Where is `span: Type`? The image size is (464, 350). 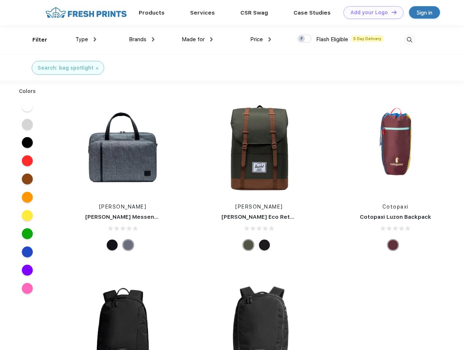
span: Type is located at coordinates (82, 39).